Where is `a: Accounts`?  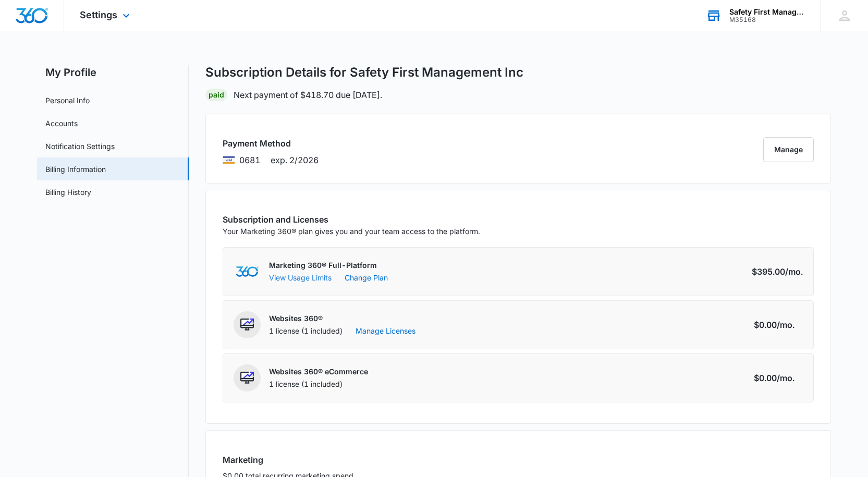
a: Accounts is located at coordinates (61, 123).